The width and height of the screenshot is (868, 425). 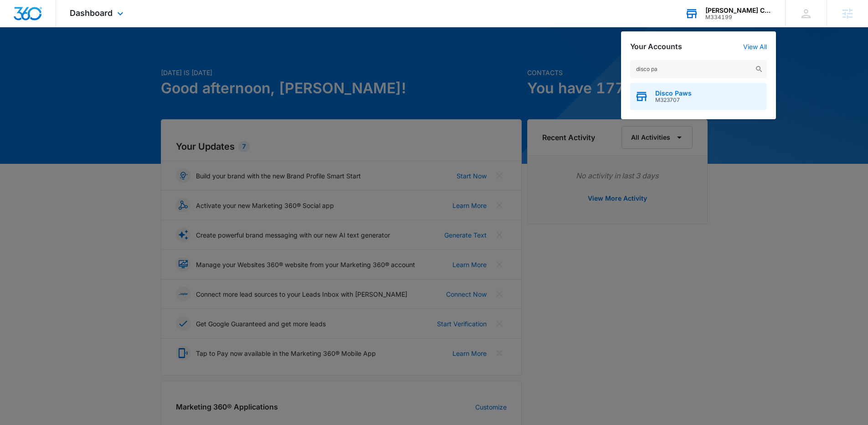 I want to click on h2: Your Accounts, so click(x=657, y=47).